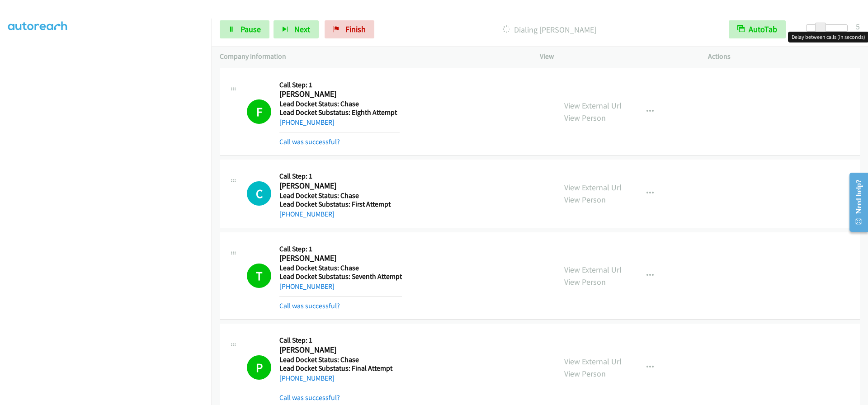 The image size is (868, 405). I want to click on div: Open Resource Center, so click(16, 35).